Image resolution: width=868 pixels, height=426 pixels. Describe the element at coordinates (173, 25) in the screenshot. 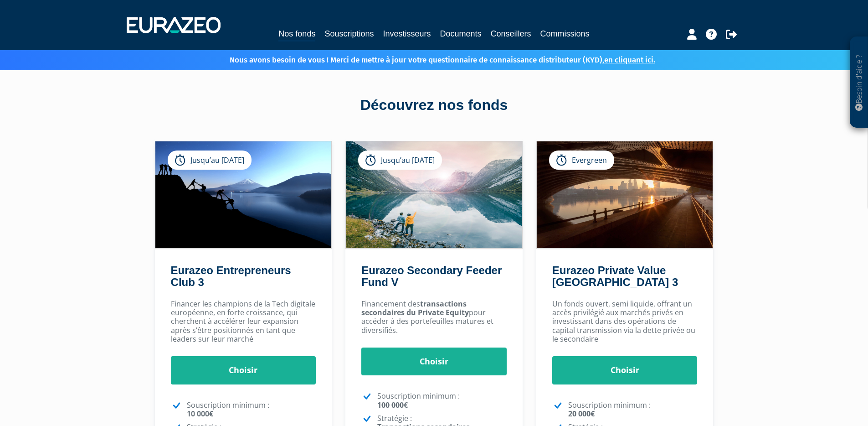

I see `img: 1732889491-logotype_eurazeo_blanc_rvb.png` at that location.